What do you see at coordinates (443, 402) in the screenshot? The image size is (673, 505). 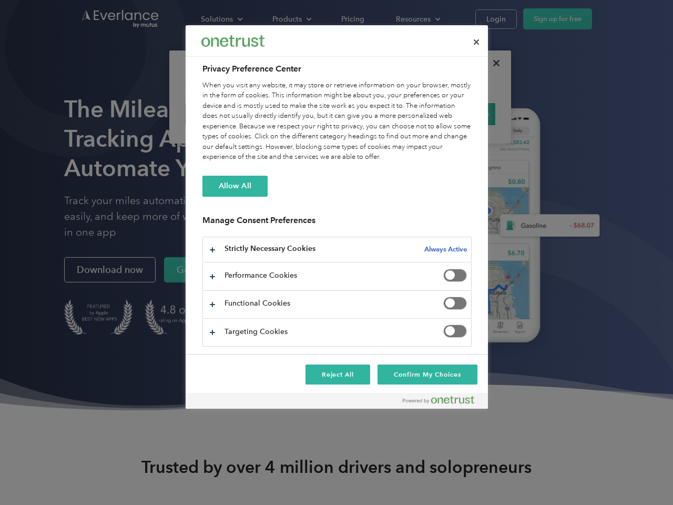 I see `a: Powered by OneTrust Opens in a new Tab` at bounding box center [443, 402].